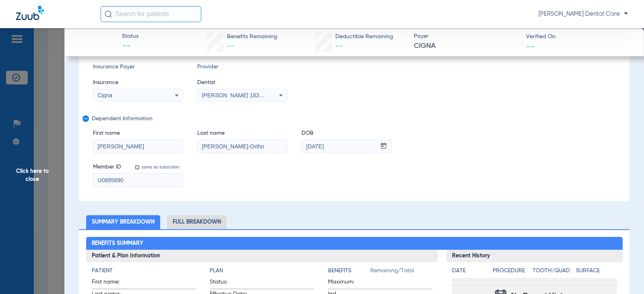 This screenshot has width=644, height=294. What do you see at coordinates (511, 270) in the screenshot?
I see `h4: Procedure` at bounding box center [511, 270].